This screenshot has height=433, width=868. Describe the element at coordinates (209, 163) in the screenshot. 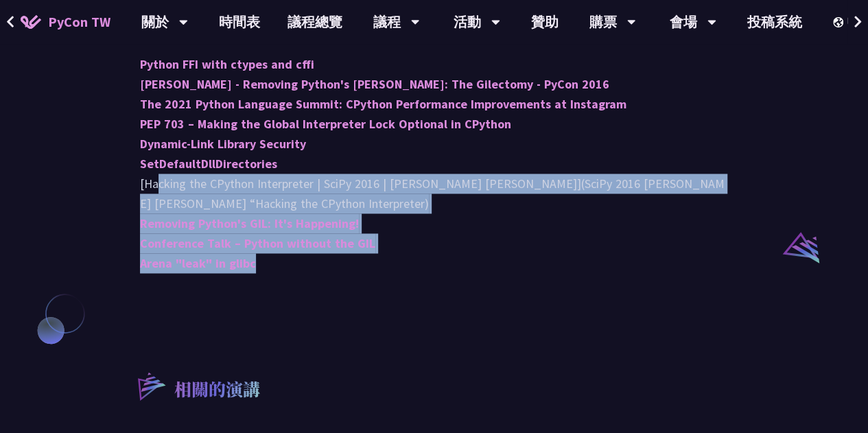

I see `a: SetDefaultDllDirectories` at that location.